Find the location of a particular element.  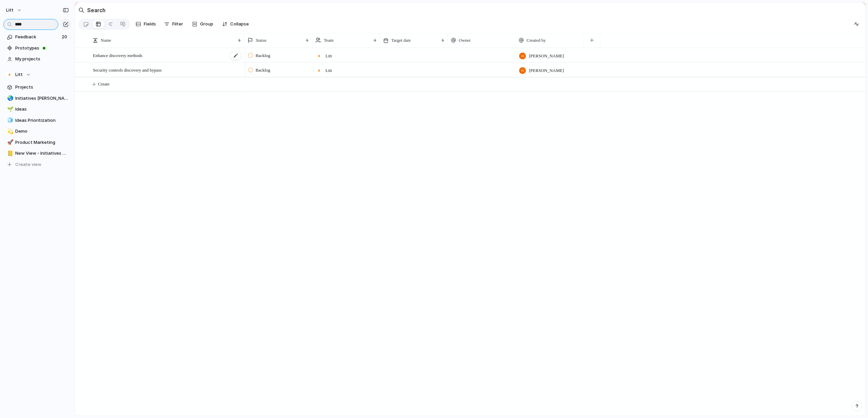

span: Prototypes is located at coordinates (42, 48).